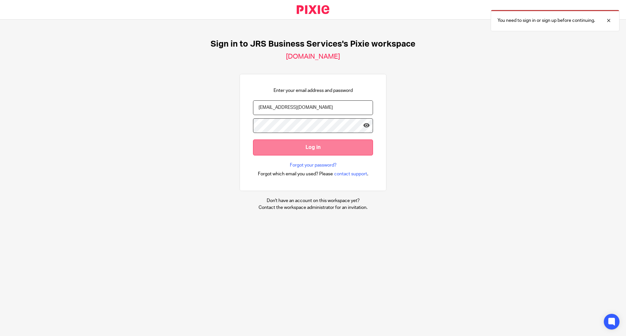  Describe the element at coordinates (313, 147) in the screenshot. I see `input: Log in` at that location.